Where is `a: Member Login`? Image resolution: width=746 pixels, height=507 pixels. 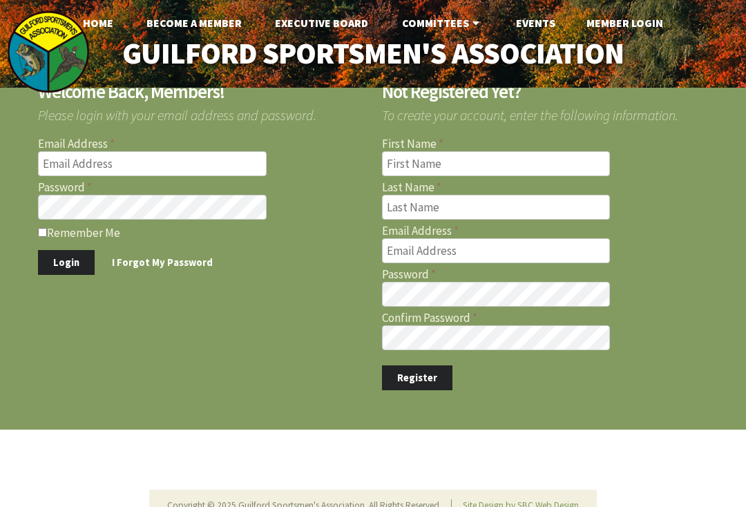
a: Member Login is located at coordinates (625, 23).